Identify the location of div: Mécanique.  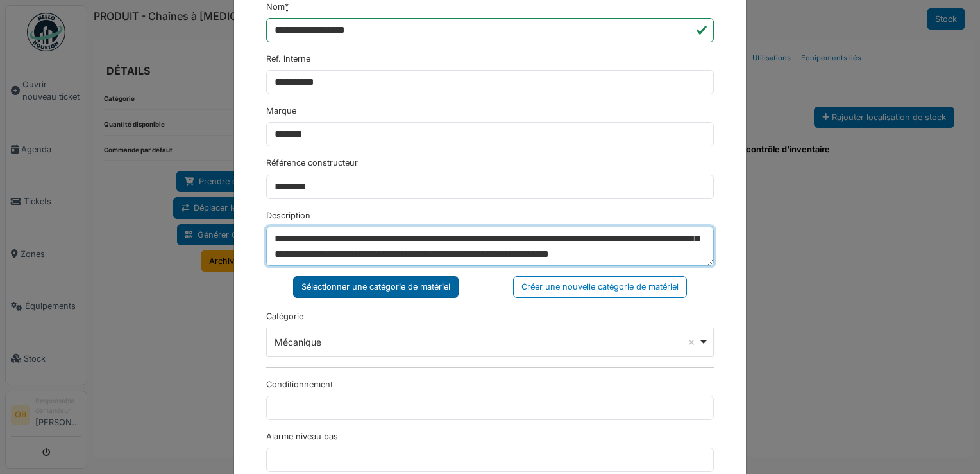
(486, 342).